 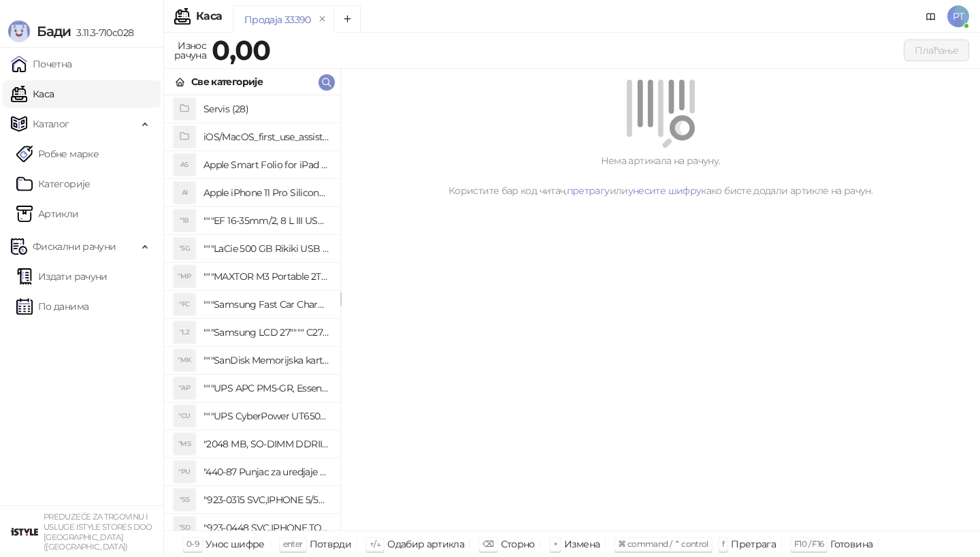 I want to click on h4: "2048 MB, SO-DIMM DDRII, 667 MHz, Napajanje 1,8 0,1 V, Latencija CL5", so click(x=266, y=444).